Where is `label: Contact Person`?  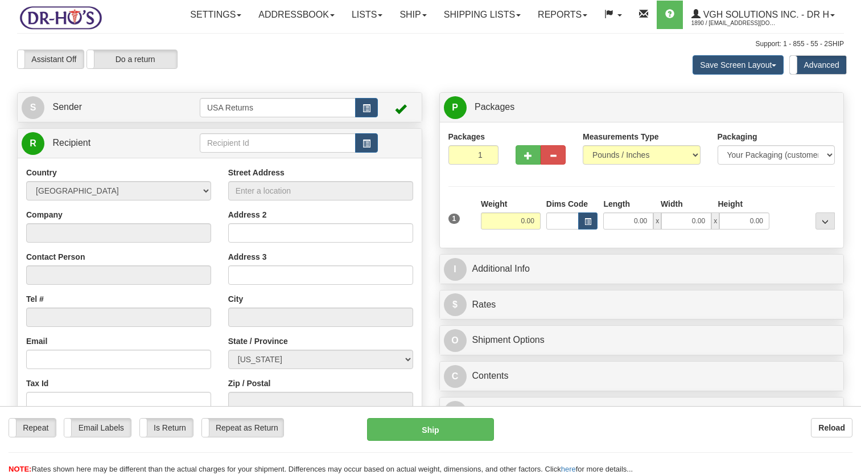 label: Contact Person is located at coordinates (55, 257).